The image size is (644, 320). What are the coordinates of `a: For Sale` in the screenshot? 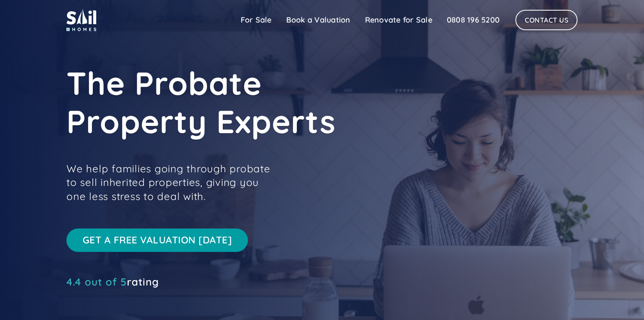 It's located at (256, 20).